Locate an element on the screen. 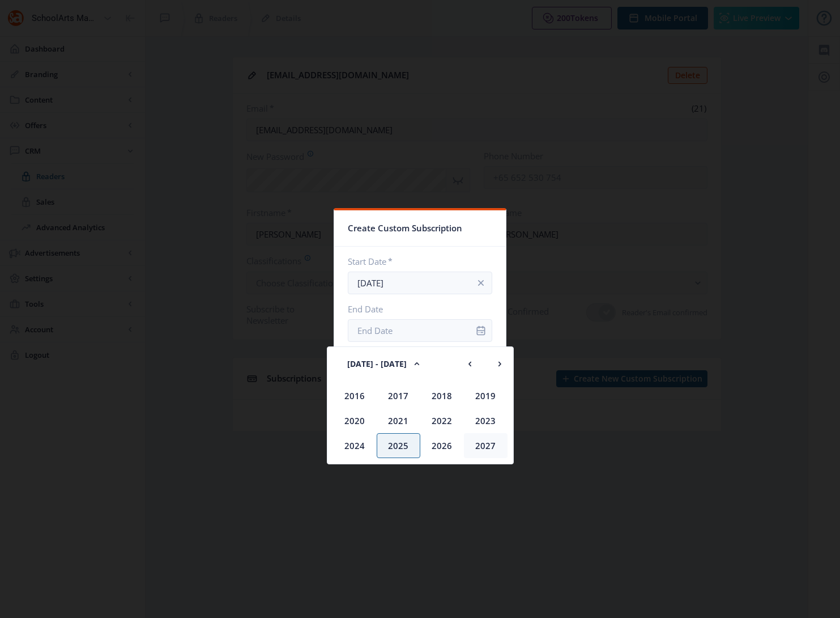 This screenshot has width=840, height=618. div: 2017 is located at coordinates (398, 395).